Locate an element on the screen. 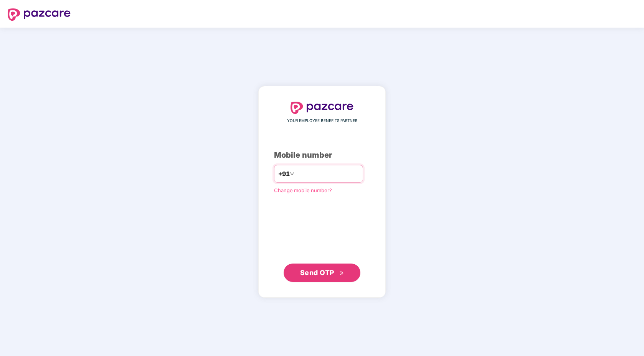  span: +91 is located at coordinates (284, 174).